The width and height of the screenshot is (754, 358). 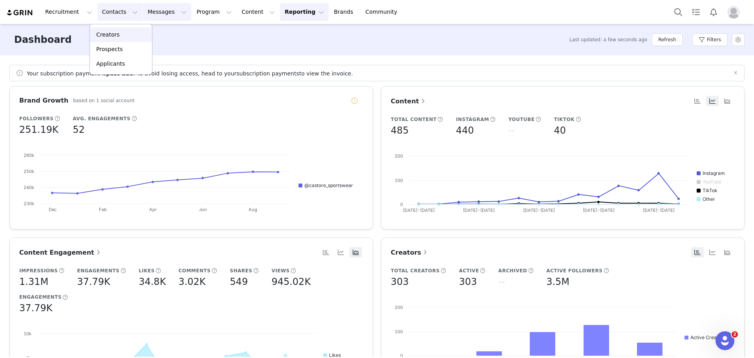 What do you see at coordinates (733, 12) in the screenshot?
I see `img: placeholder-profile.jpg` at bounding box center [733, 12].